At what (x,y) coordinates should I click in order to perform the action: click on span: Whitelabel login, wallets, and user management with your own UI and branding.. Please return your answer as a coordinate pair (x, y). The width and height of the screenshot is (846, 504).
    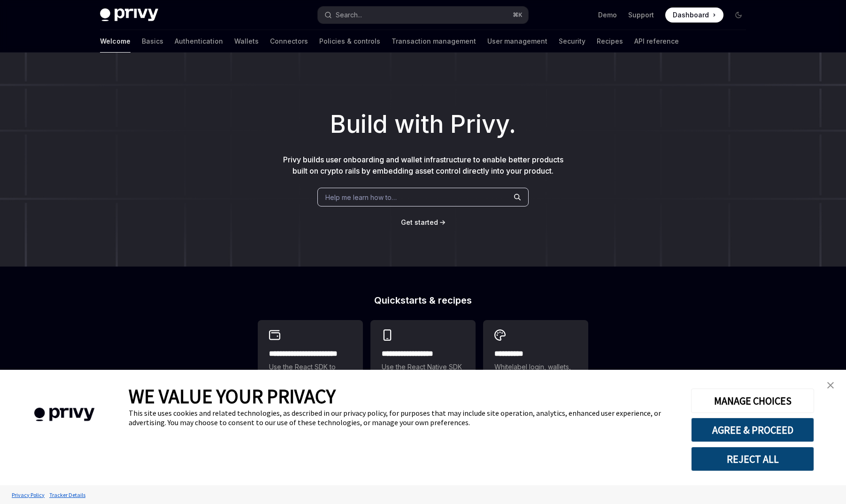
    Looking at the image, I should click on (535, 384).